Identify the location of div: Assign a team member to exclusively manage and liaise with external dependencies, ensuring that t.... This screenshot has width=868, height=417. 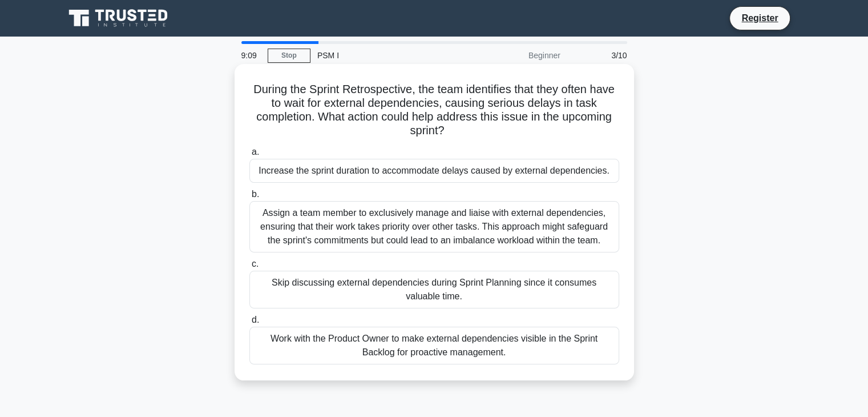
(434, 227).